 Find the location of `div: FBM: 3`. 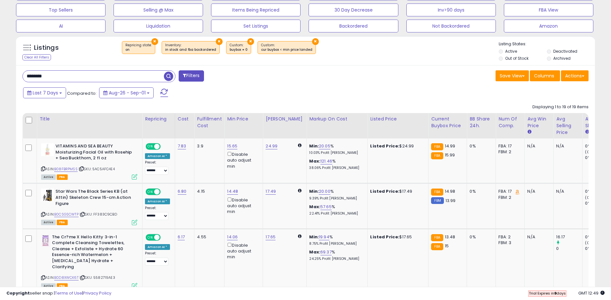

div: FBM: 3 is located at coordinates (509, 243).